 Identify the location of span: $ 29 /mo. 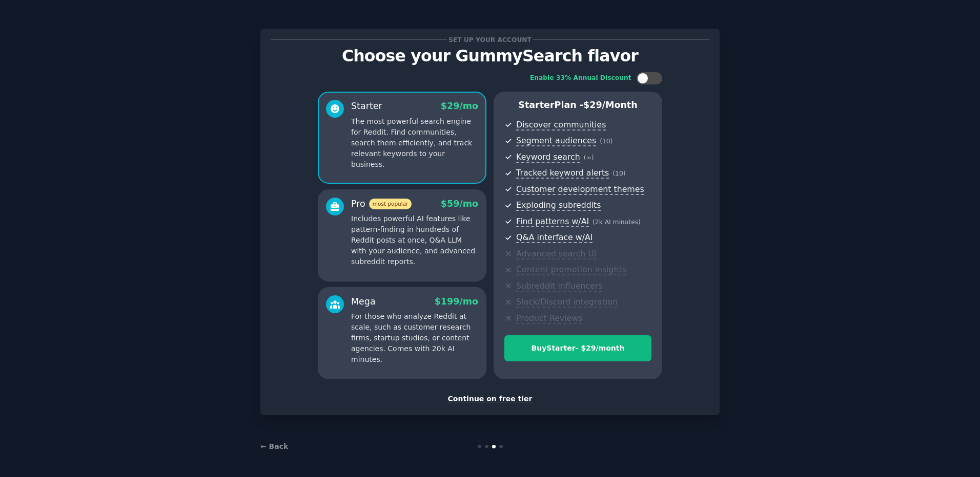
(459, 106).